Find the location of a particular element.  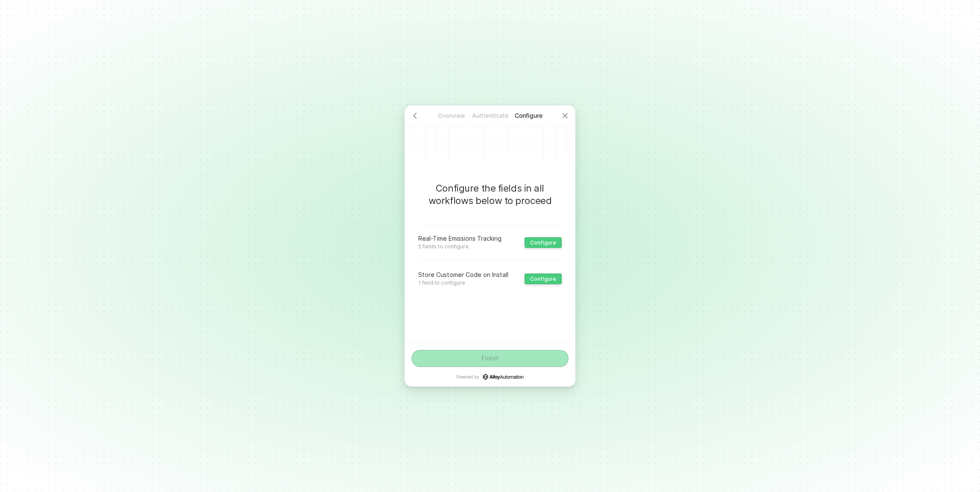

span: icon-close is located at coordinates (565, 116).